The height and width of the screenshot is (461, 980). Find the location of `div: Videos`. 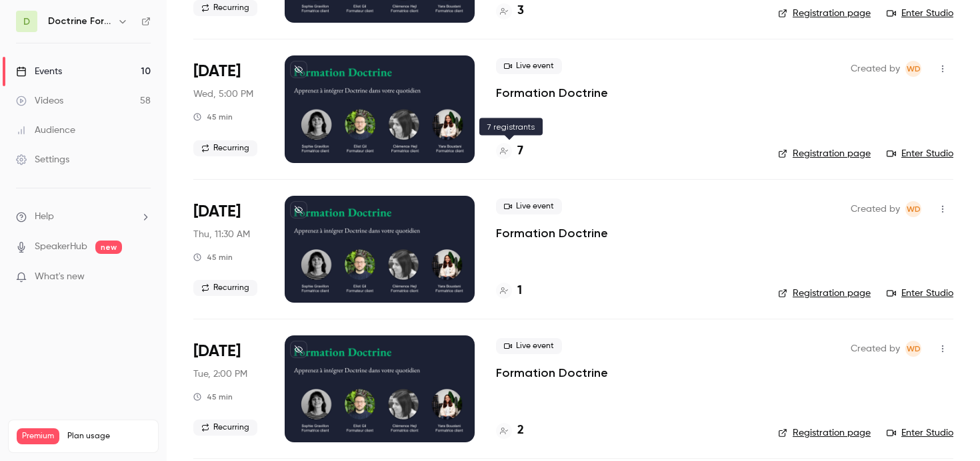

div: Videos is located at coordinates (40, 101).